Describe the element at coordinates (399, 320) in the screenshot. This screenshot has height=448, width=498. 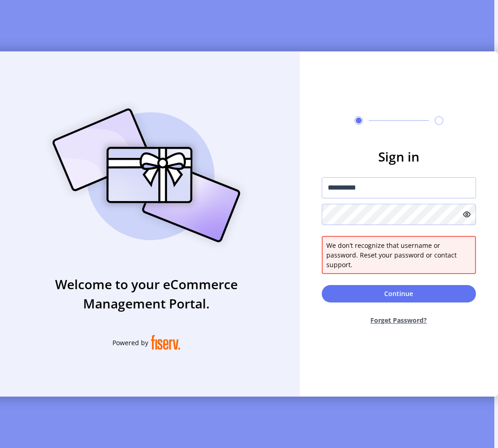
I see `button: Forget Password?` at that location.